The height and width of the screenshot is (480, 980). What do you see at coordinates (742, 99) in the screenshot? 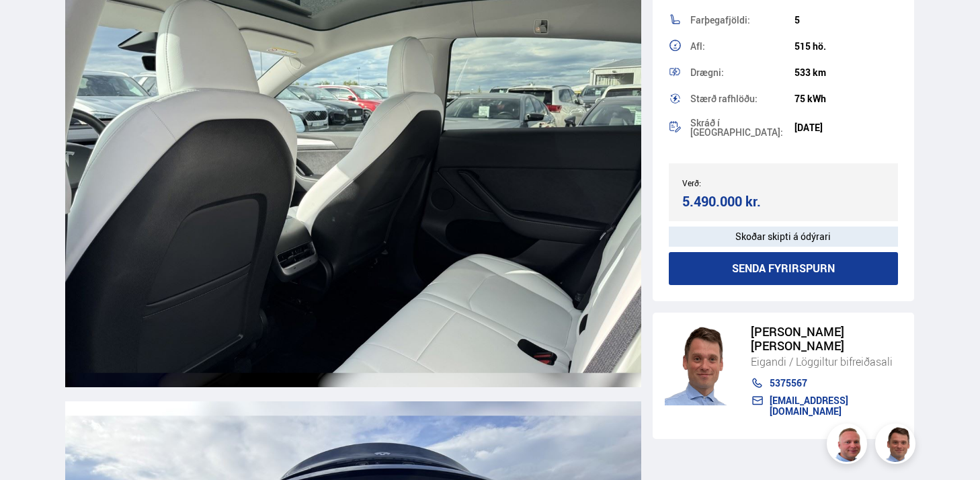
I see `div: Stærð rafhlöðu:` at bounding box center [742, 99].